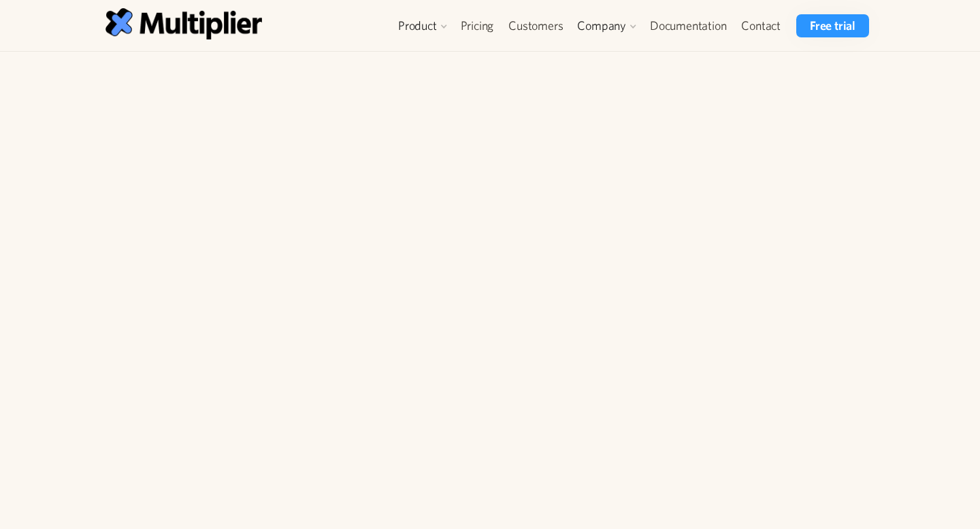  Describe the element at coordinates (688, 26) in the screenshot. I see `a: Documentation` at that location.